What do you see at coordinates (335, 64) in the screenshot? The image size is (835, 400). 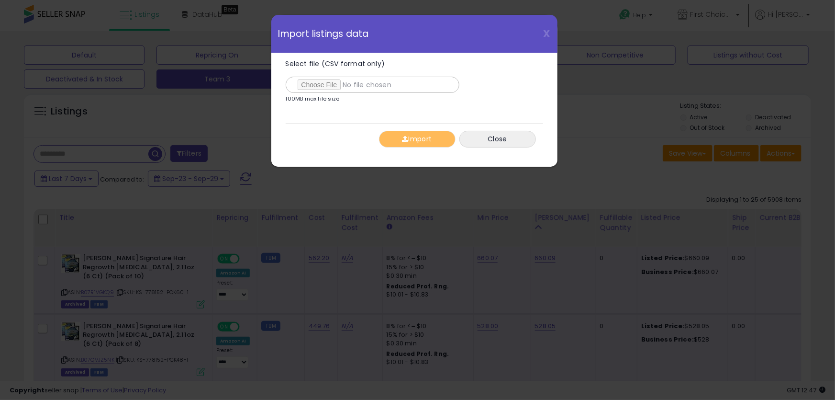 I see `span: Select file (CSV format only)` at bounding box center [335, 64].